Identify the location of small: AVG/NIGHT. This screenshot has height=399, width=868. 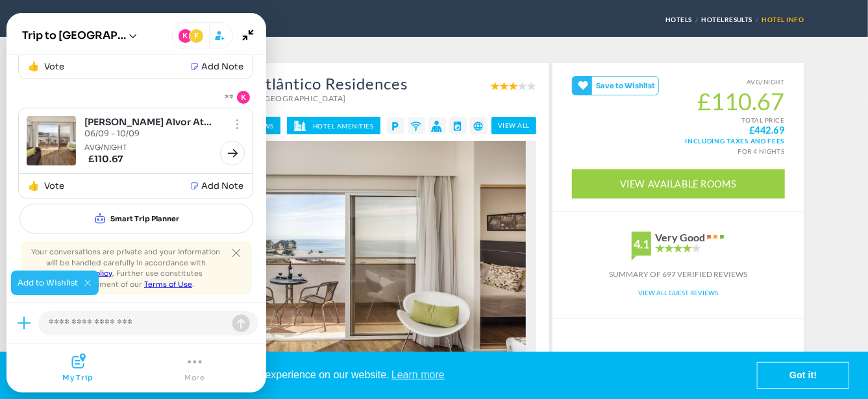
(679, 82).